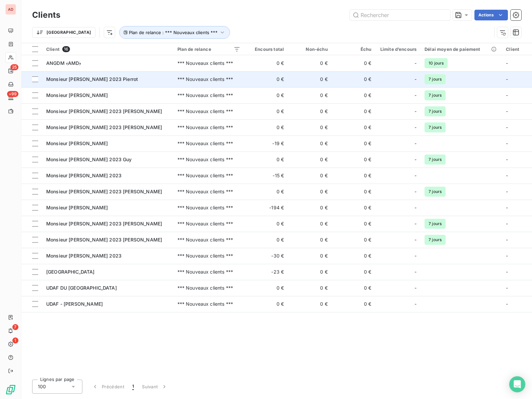 The height and width of the screenshot is (399, 532). Describe the element at coordinates (53, 49) in the screenshot. I see `span: Client` at that location.